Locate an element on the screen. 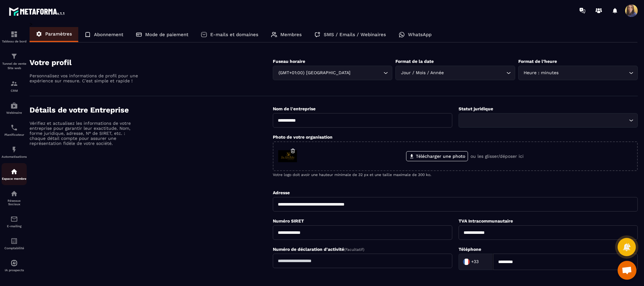 This screenshot has height=286, width=644. p: Tunnel de vente Site web is located at coordinates (14, 66).